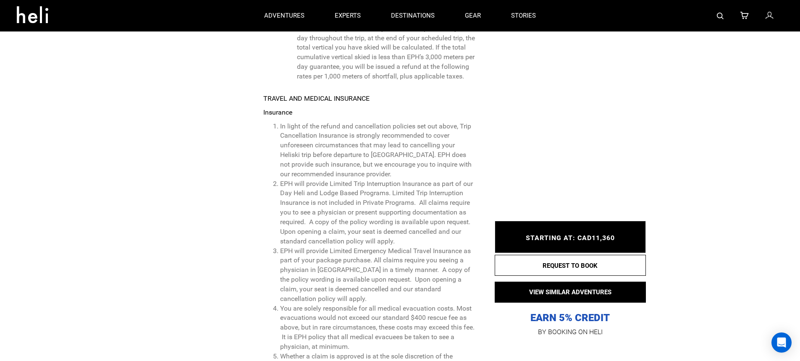 The width and height of the screenshot is (800, 361). I want to click on p: experts, so click(348, 16).